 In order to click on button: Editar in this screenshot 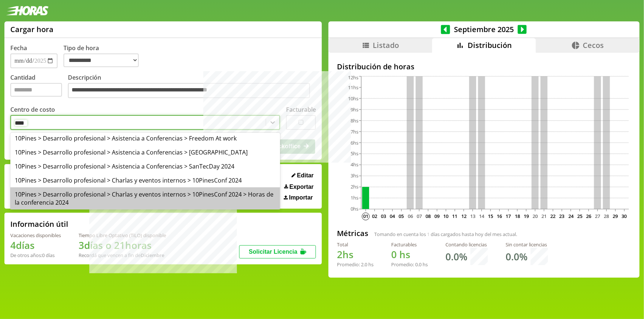, I will do `click(302, 176)`.